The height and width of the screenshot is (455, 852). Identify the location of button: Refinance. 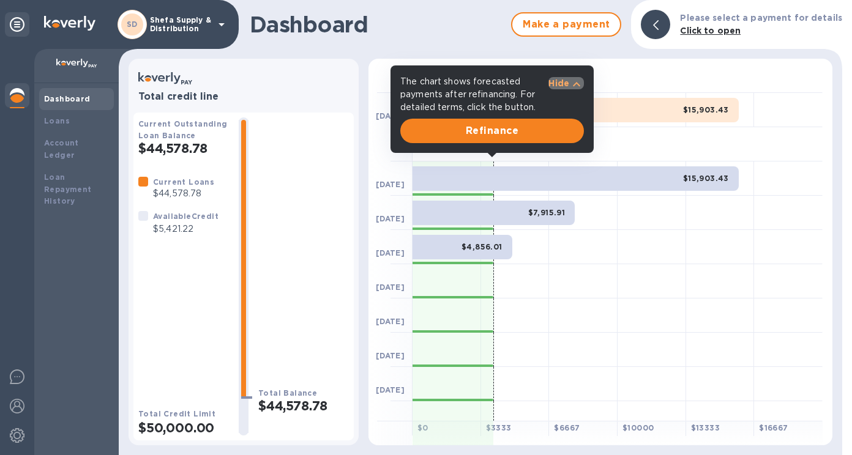
(492, 131).